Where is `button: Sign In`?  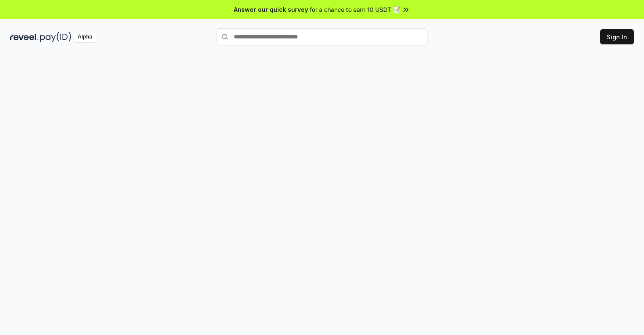
button: Sign In is located at coordinates (617, 36).